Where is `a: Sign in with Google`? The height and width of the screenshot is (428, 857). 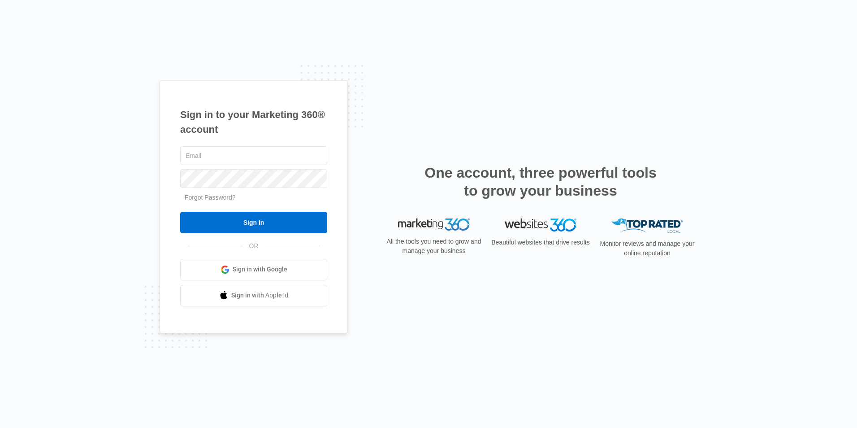 a: Sign in with Google is located at coordinates (254, 269).